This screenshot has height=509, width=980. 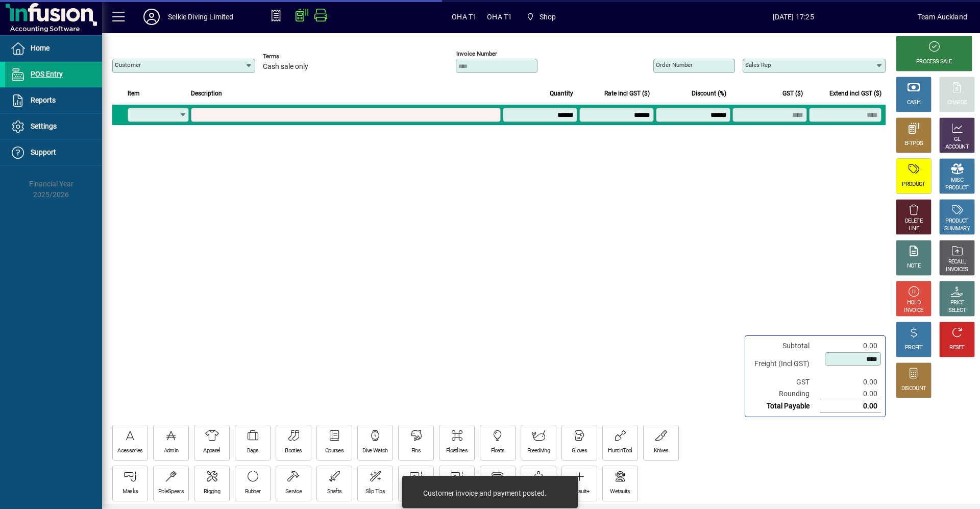 What do you see at coordinates (758, 64) in the screenshot?
I see `mat-label: Sales rep` at bounding box center [758, 64].